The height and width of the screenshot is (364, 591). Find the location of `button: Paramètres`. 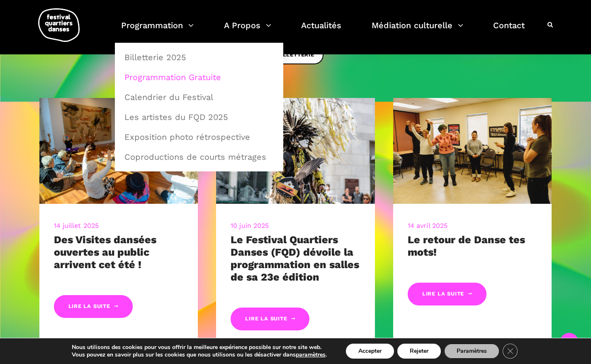

button: Paramètres is located at coordinates (472, 351).